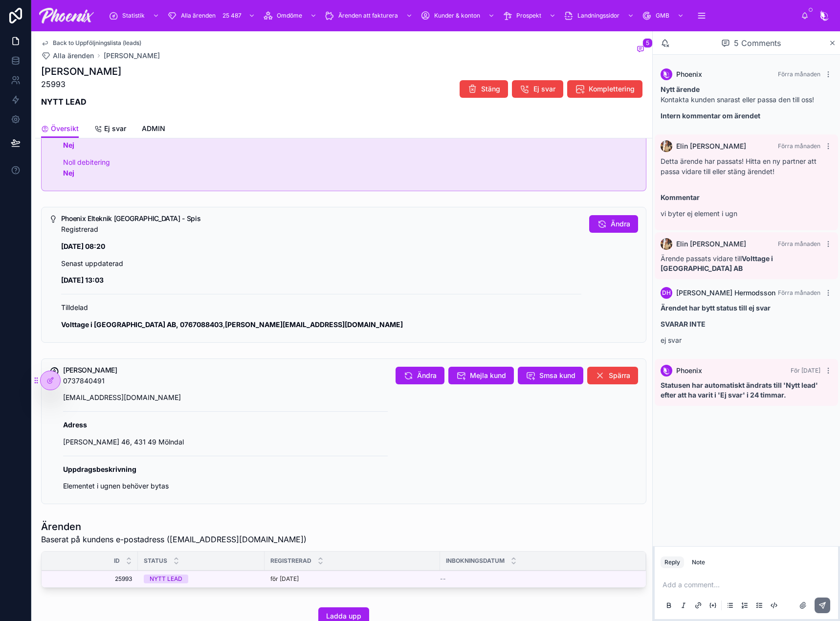 The image size is (840, 621). Describe the element at coordinates (344, 616) in the screenshot. I see `span: Ladda upp` at that location.